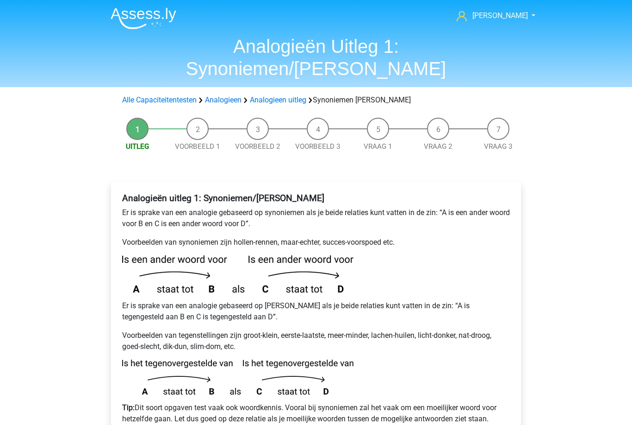  Describe the element at coordinates (316, 341) in the screenshot. I see `p: Voorbeelden van tegenstellingen zijn groot-klein, eerste-laatste, meer-minder, lachen-huilen, lic...` at that location.